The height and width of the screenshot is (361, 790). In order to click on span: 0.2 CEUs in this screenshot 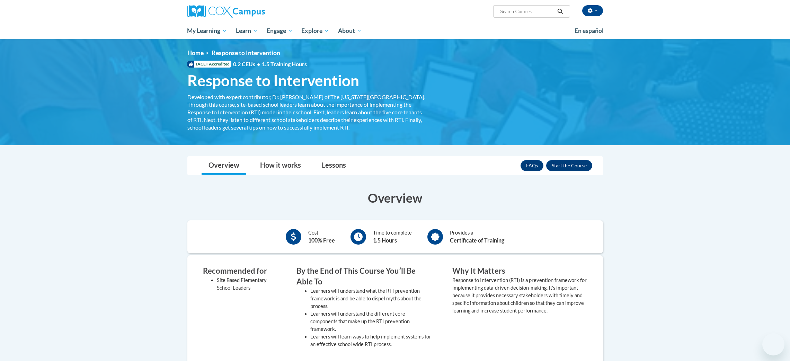, I will do `click(270, 64)`.